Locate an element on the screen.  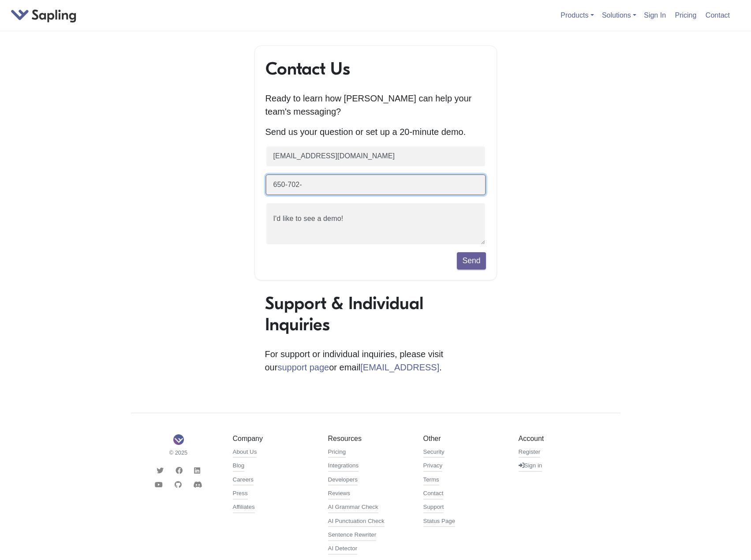
a: Security is located at coordinates (434, 453).